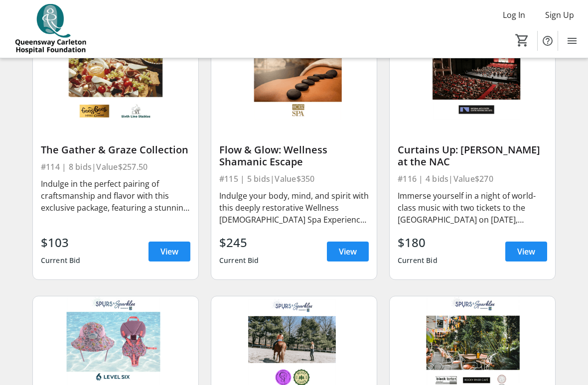 The image size is (588, 385). Describe the element at coordinates (116, 196) in the screenshot. I see `div: Indulge in the perfect pairing of craftsmanship and flavor with this exclusive package, featuring...` at that location.